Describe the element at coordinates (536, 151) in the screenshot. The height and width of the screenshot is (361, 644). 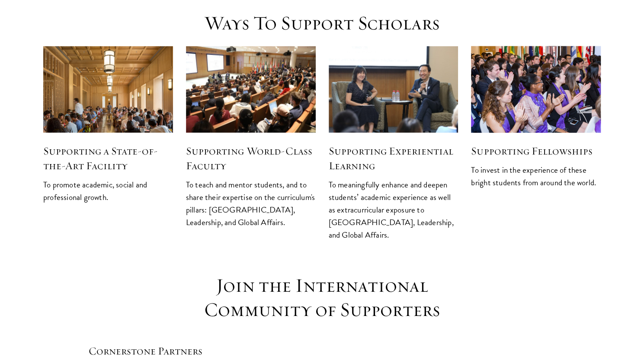
I see `h5: Supporting Fellowships` at that location.